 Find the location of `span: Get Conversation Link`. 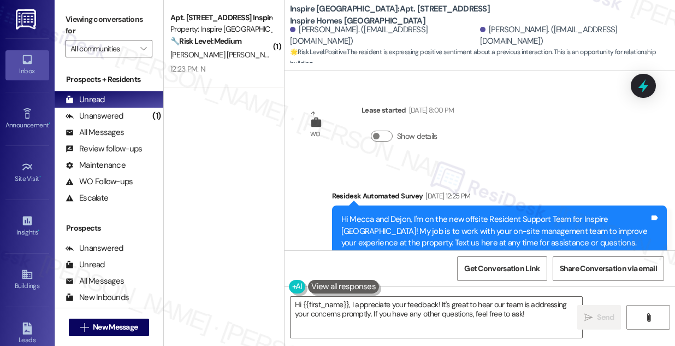

span: Get Conversation Link is located at coordinates (502, 268).